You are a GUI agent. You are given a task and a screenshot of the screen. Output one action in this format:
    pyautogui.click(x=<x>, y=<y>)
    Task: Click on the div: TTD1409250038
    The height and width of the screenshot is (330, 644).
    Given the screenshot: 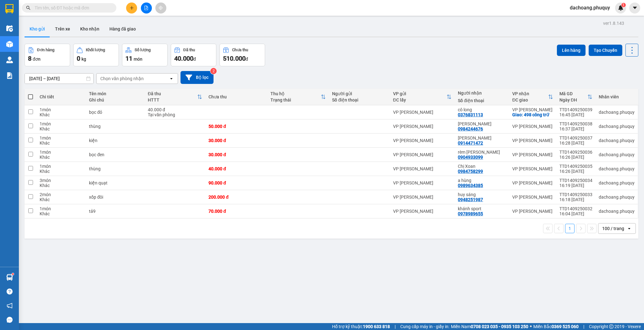 What is the action you would take?
    pyautogui.click(x=576, y=124)
    